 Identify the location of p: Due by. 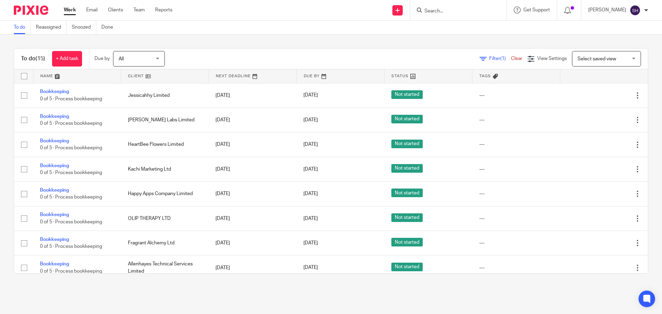
(102, 59).